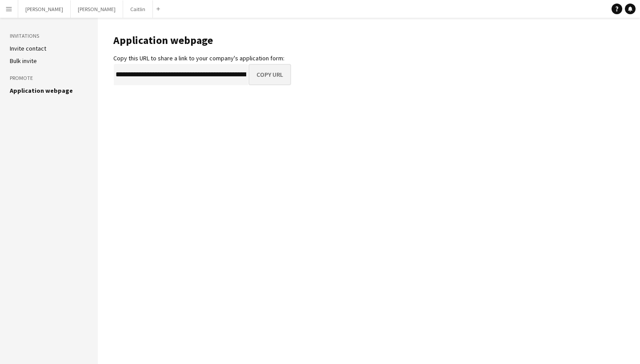 This screenshot has width=640, height=364. What do you see at coordinates (49, 78) in the screenshot?
I see `h3: Promote` at bounding box center [49, 78].